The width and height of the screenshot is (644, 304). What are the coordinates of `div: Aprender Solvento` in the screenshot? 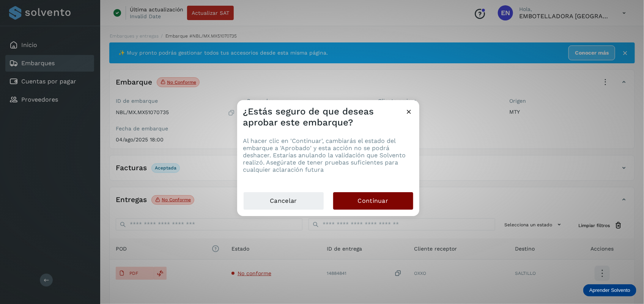 It's located at (610, 291).